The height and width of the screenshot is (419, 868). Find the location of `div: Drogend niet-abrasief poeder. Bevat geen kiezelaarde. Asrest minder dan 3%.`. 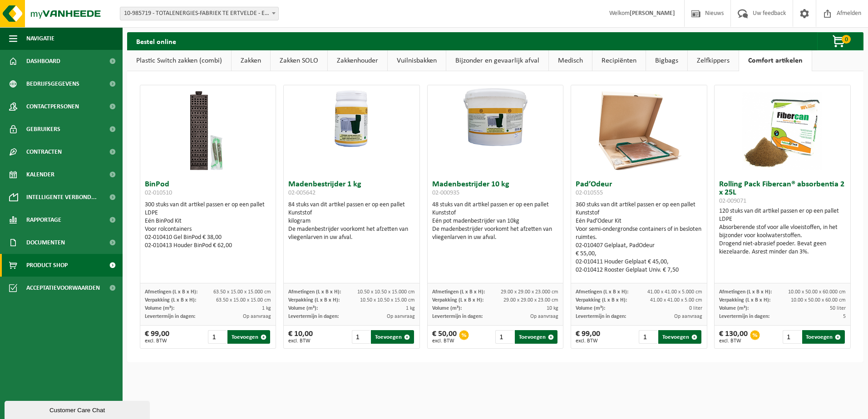

div: Drogend niet-abrasief poeder. Bevat geen kiezelaarde. Asrest minder dan 3%. is located at coordinates (782, 248).